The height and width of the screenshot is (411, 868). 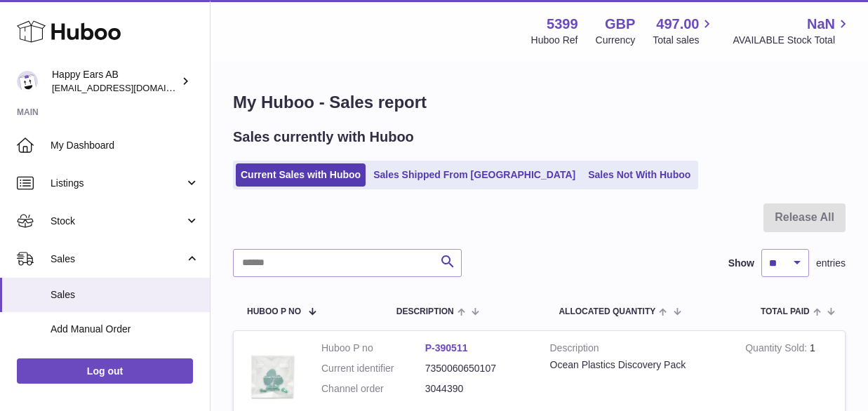 I want to click on img: 3pl@happyearsearplugs.com, so click(x=27, y=81).